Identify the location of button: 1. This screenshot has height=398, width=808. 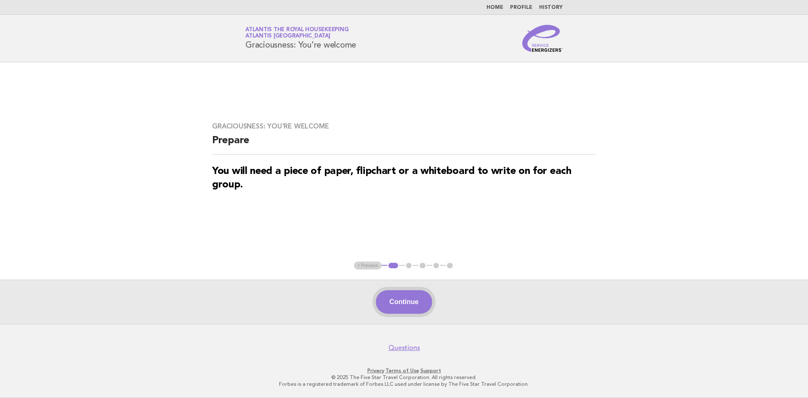
(393, 266).